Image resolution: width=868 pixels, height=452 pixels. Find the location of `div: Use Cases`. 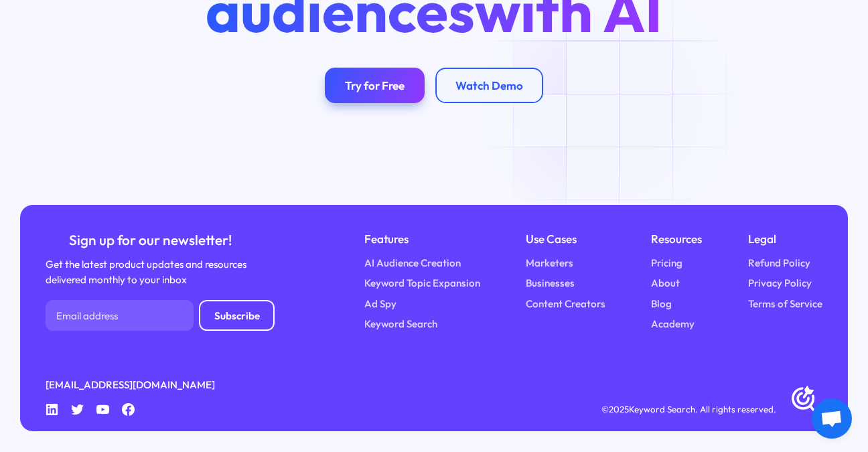

div: Use Cases is located at coordinates (565, 240).